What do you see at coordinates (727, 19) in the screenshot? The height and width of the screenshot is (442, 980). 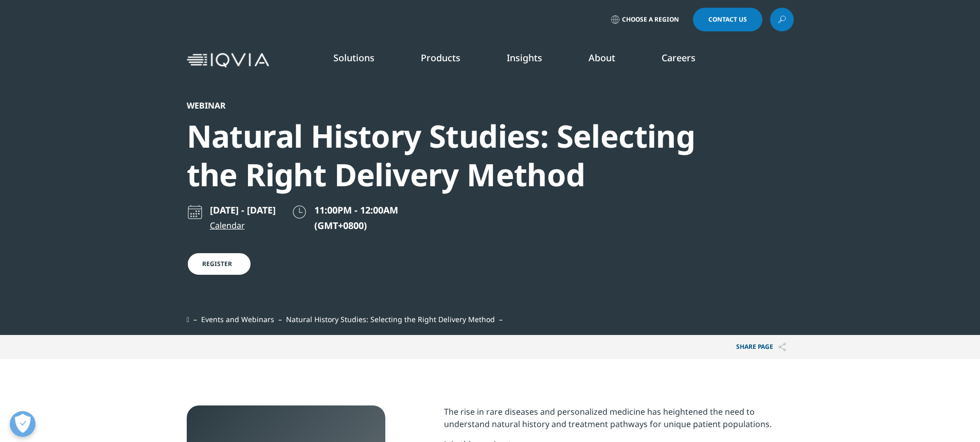 I see `span: Contact Us` at bounding box center [727, 19].